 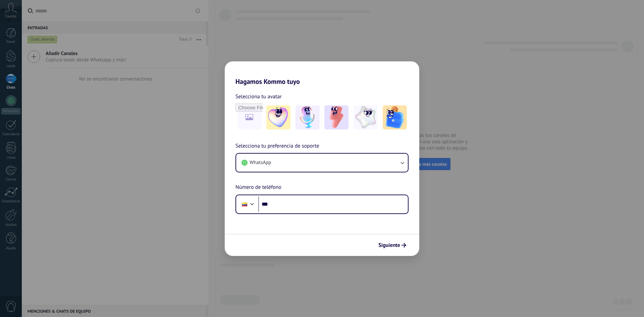 I want to click on img: -5.jpeg, so click(x=395, y=117).